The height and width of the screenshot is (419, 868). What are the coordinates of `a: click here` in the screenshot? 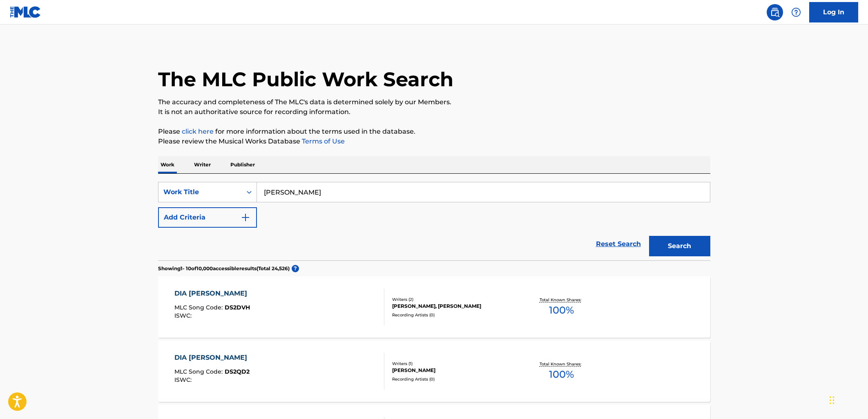 It's located at (198, 131).